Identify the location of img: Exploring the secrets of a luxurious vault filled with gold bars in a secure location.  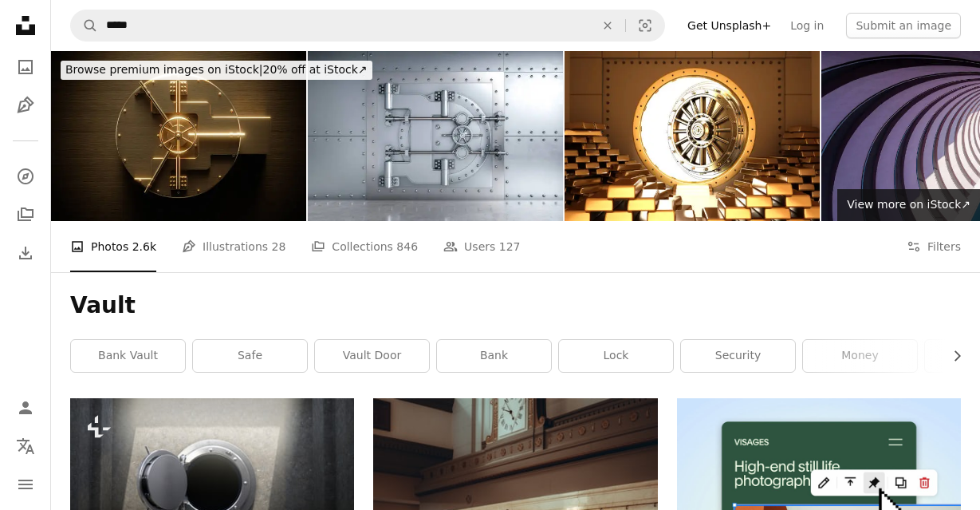
(692, 136).